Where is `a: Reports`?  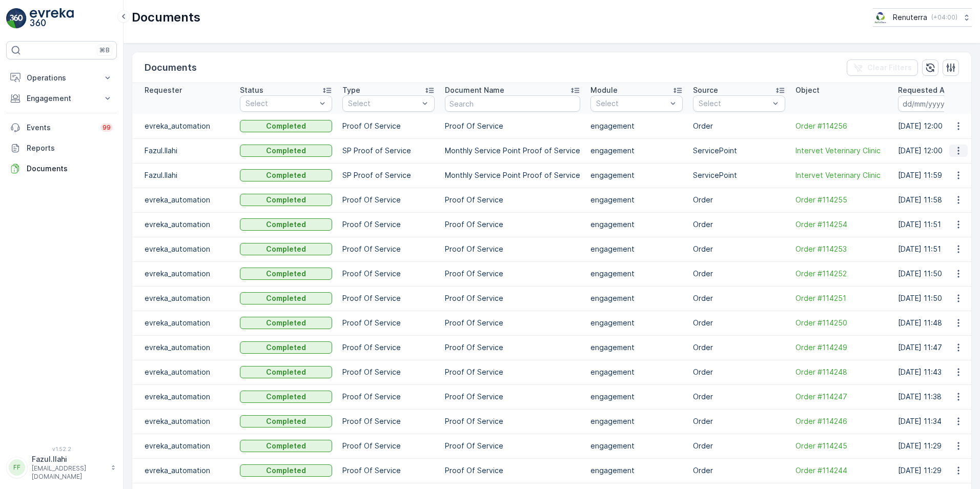 a: Reports is located at coordinates (61, 148).